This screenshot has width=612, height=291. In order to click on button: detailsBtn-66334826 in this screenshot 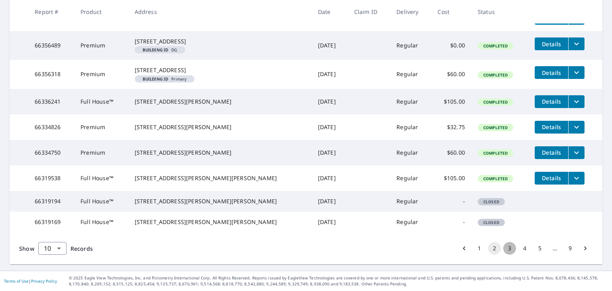, I will do `click(551, 127)`.